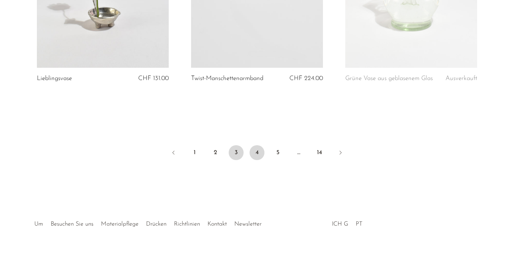  What do you see at coordinates (153, 78) in the screenshot?
I see `font: CHF 131.00` at bounding box center [153, 78].